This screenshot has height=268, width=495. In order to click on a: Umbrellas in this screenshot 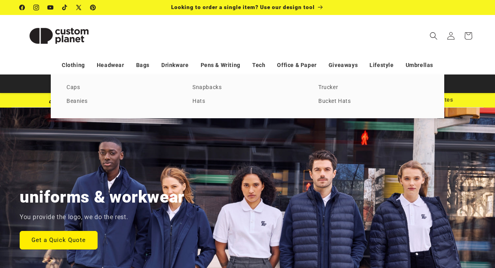, I will do `click(419, 65)`.